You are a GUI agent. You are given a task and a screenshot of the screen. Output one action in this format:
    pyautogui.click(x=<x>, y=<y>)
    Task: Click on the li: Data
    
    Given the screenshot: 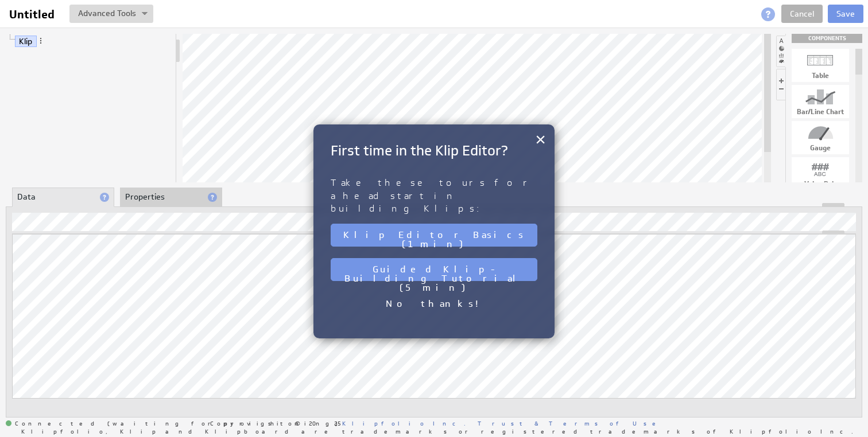 What is the action you would take?
    pyautogui.click(x=63, y=197)
    